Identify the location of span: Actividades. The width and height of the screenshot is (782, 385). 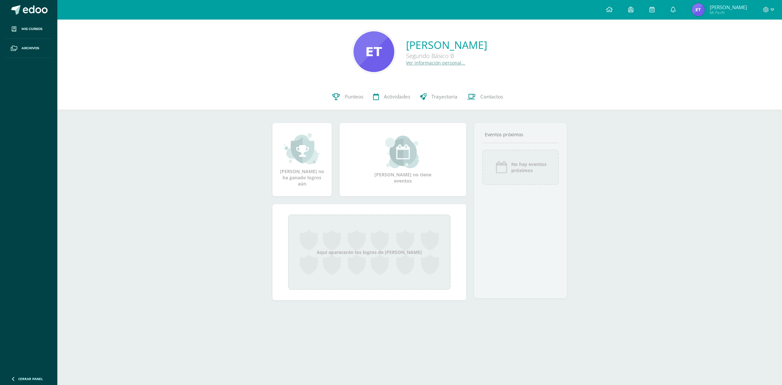
(397, 96).